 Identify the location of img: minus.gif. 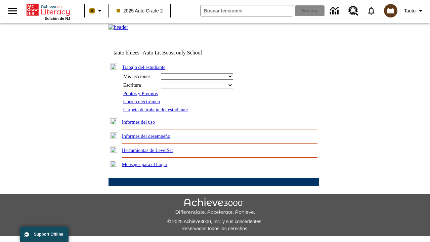
(114, 67).